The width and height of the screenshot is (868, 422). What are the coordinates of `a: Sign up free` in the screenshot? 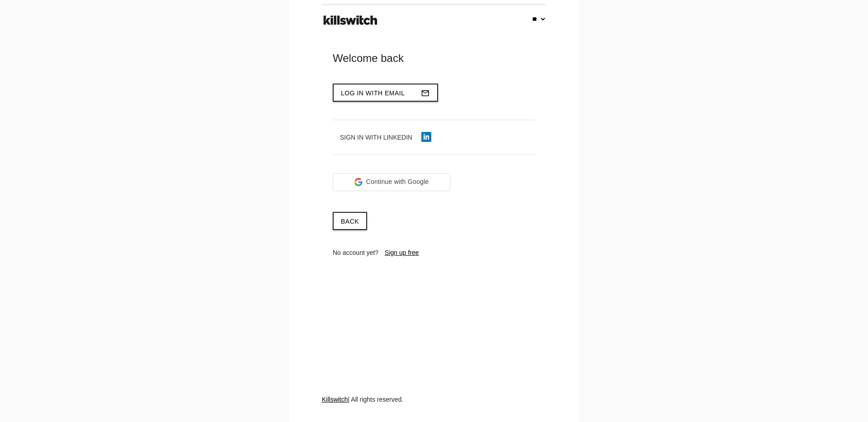 It's located at (402, 253).